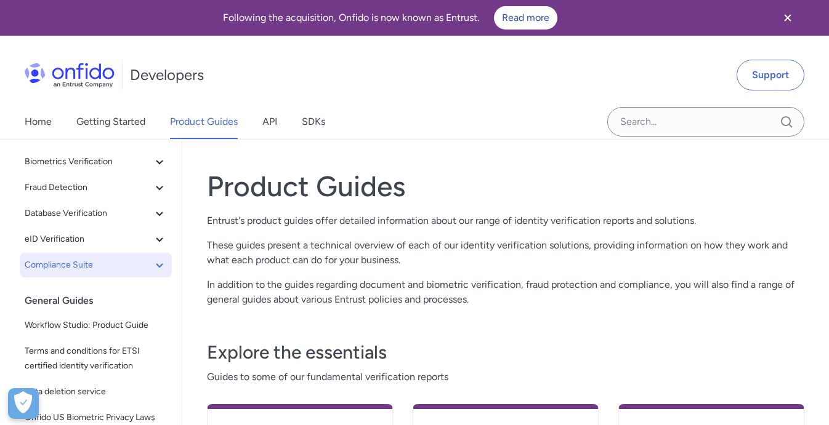 Image resolution: width=829 pixels, height=425 pixels. I want to click on button: Fraud Detection, so click(95, 188).